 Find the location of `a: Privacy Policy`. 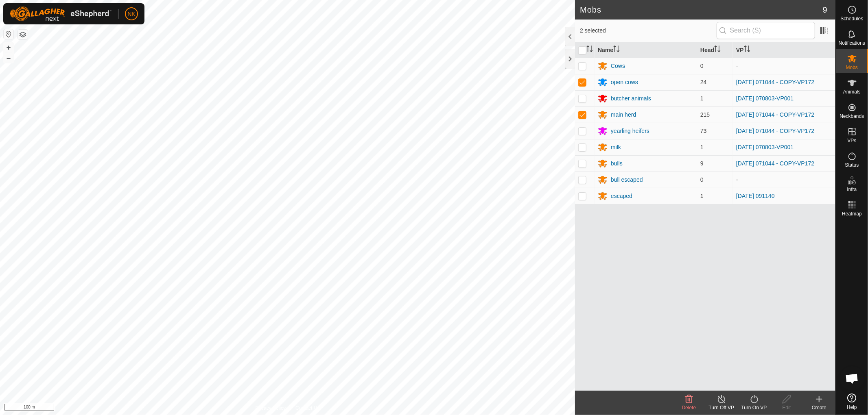

a: Privacy Policy is located at coordinates (270, 408).